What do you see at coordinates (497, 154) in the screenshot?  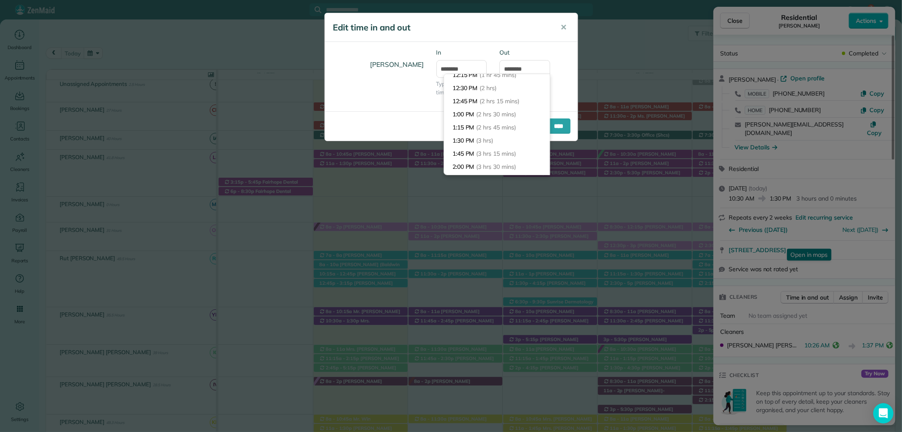 I see `li: 1:45 PM` at bounding box center [497, 154].